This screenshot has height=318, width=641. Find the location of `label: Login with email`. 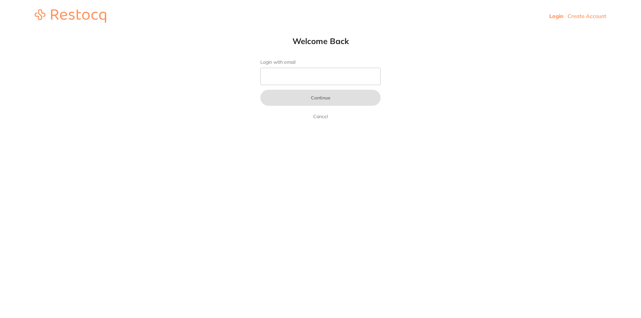

label: Login with email is located at coordinates (320, 62).